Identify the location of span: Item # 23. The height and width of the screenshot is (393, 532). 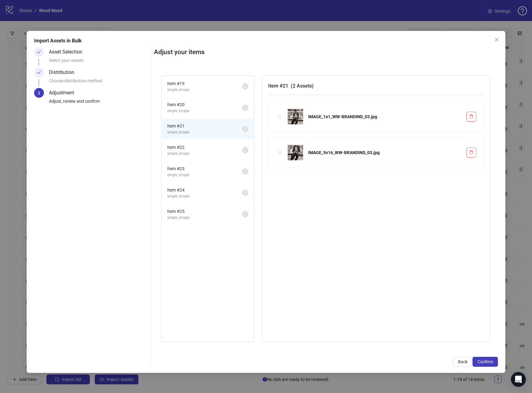
(205, 169).